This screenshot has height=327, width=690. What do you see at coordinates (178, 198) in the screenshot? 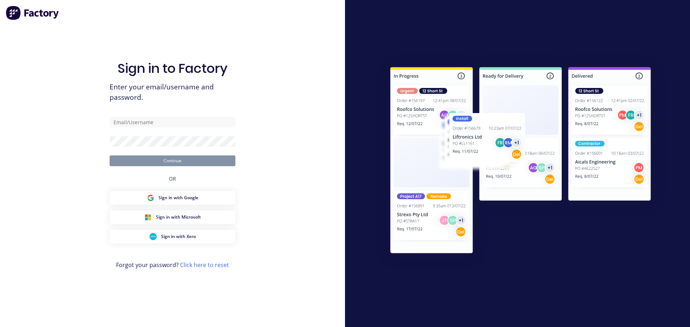
I see `span: Sign in with Google` at bounding box center [178, 198].